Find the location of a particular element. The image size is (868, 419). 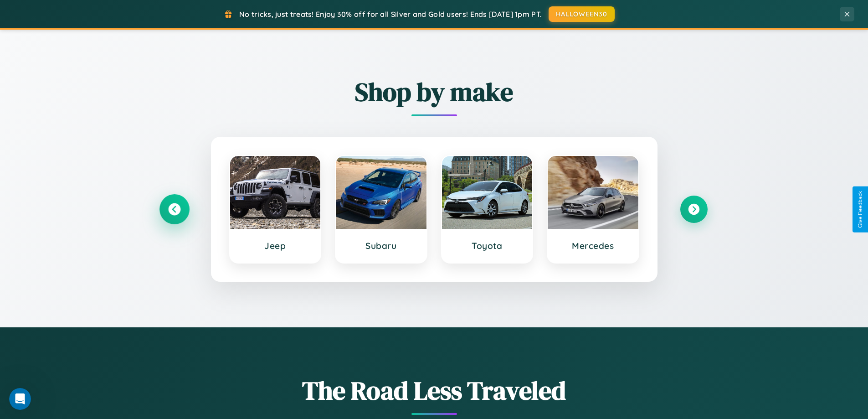

div: Give Feedback is located at coordinates (860, 210).